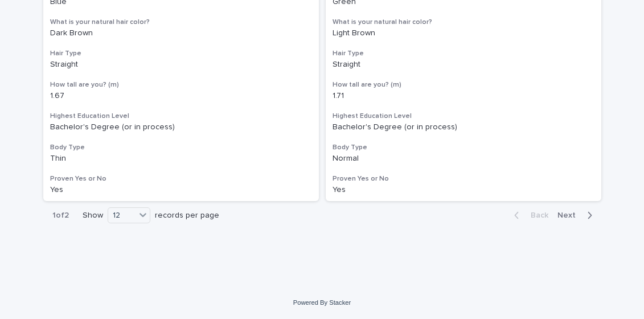 The width and height of the screenshot is (644, 319). What do you see at coordinates (464, 95) in the screenshot?
I see `p: 1.71` at bounding box center [464, 95].